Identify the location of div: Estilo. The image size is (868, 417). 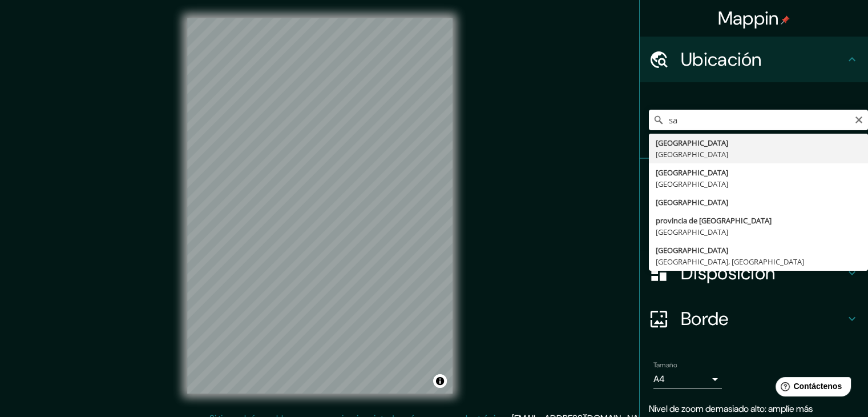
(754, 228).